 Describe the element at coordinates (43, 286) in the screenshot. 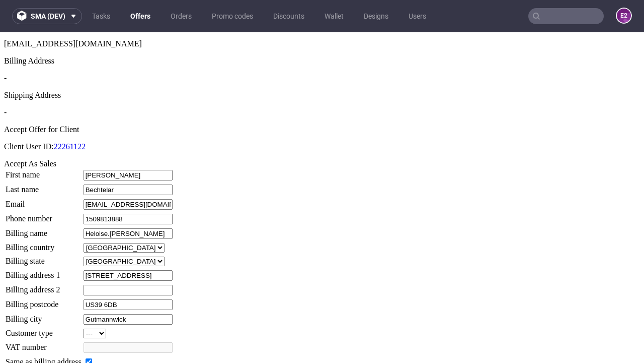

I see `td: Billing city` at that location.